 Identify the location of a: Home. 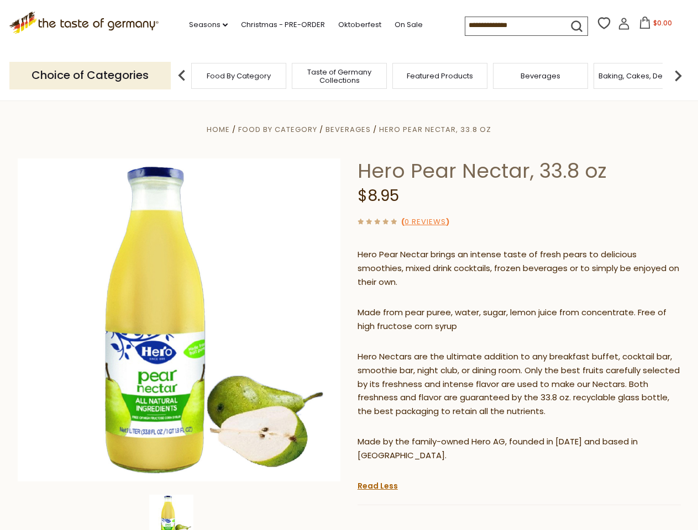
(218, 129).